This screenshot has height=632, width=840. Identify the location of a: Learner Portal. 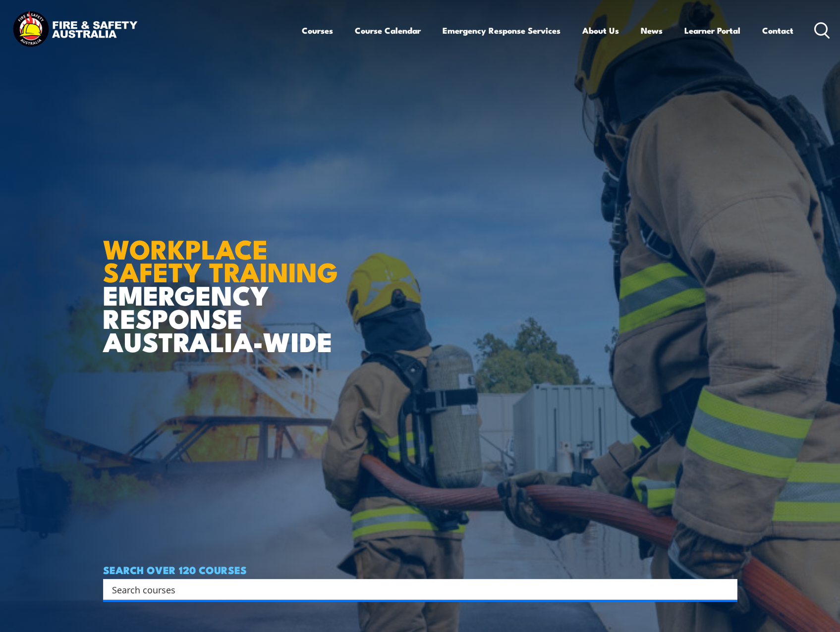
(712, 31).